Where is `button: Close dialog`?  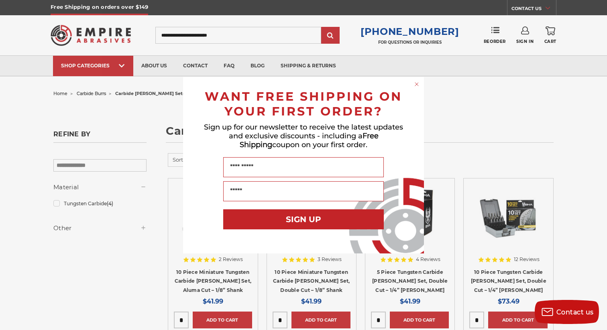 button: Close dialog is located at coordinates (417, 84).